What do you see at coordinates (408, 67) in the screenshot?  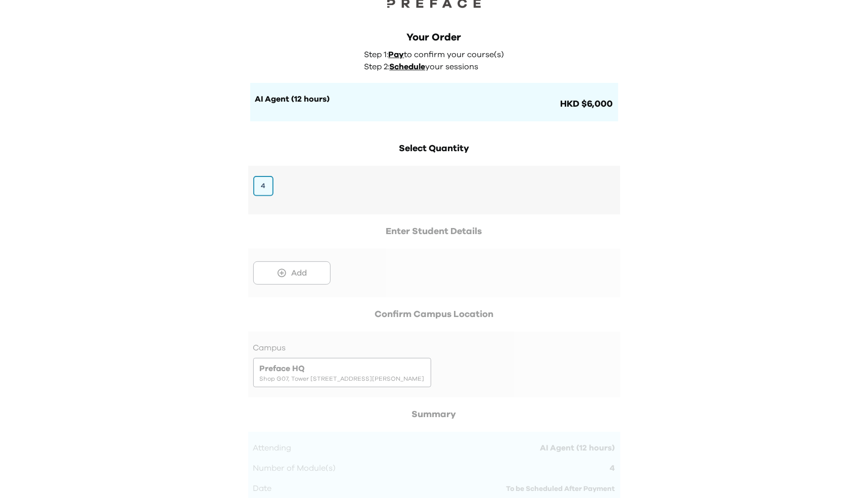 I see `span: Schedule` at bounding box center [408, 67].